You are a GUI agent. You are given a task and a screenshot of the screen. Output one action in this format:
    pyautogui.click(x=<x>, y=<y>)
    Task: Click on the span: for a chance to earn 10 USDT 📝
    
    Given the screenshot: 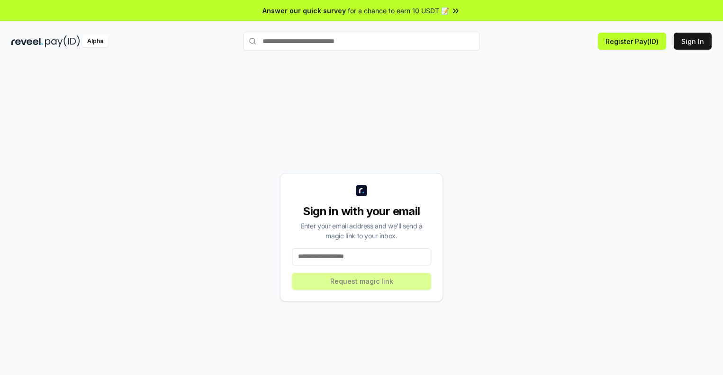 What is the action you would take?
    pyautogui.click(x=398, y=10)
    